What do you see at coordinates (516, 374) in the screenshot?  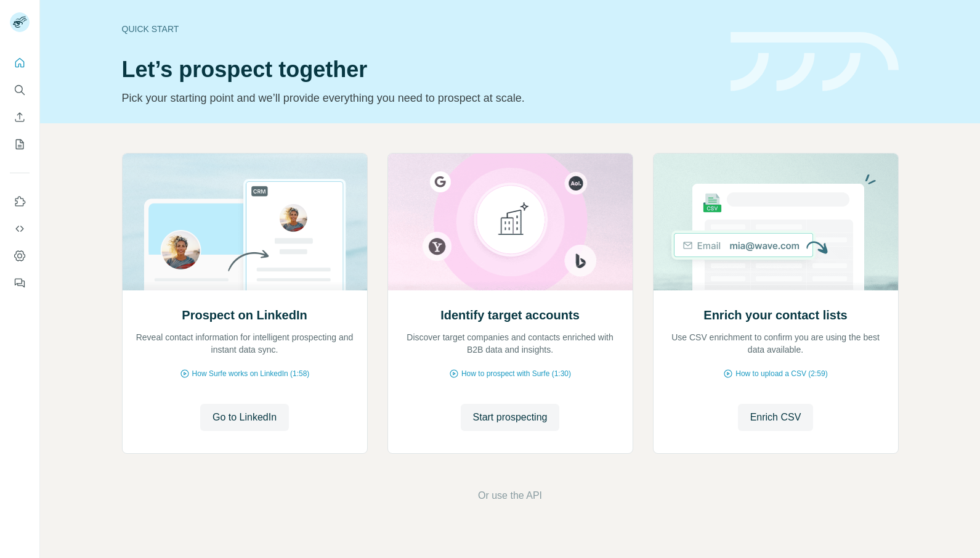 I see `span: How to prospect with Surfe (1:30)` at bounding box center [516, 374].